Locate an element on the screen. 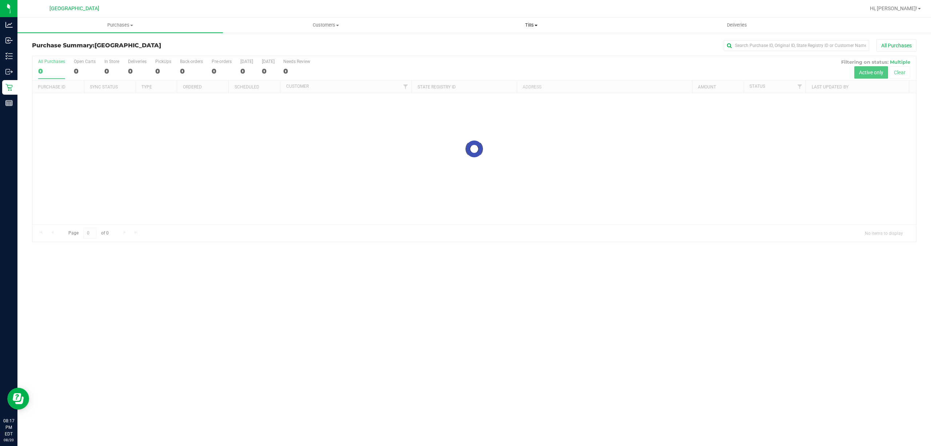  p: 08:17 PM EDT is located at coordinates (9, 427).